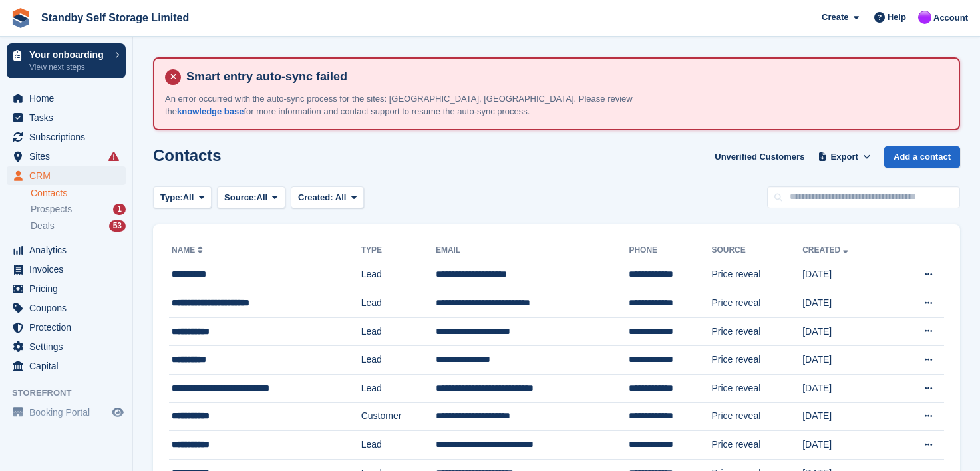  I want to click on span: Invoices, so click(69, 270).